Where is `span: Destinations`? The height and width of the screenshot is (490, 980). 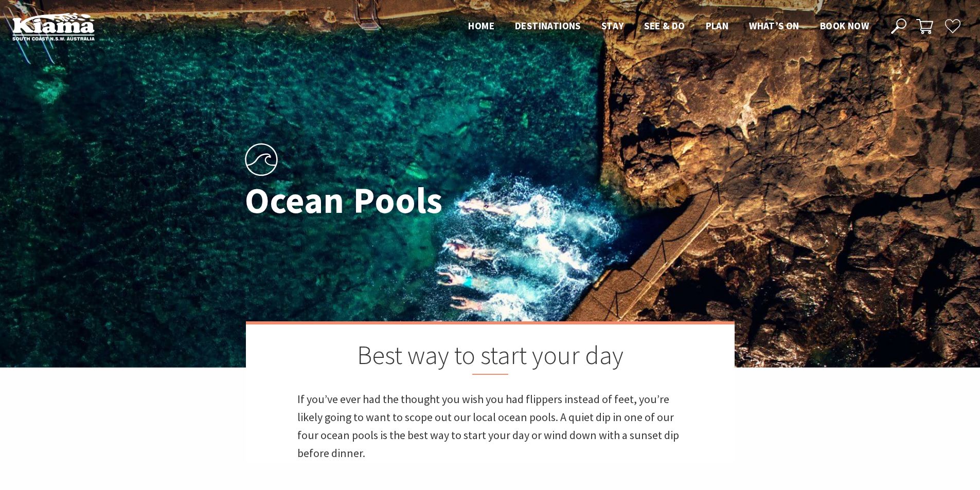
span: Destinations is located at coordinates (548, 25).